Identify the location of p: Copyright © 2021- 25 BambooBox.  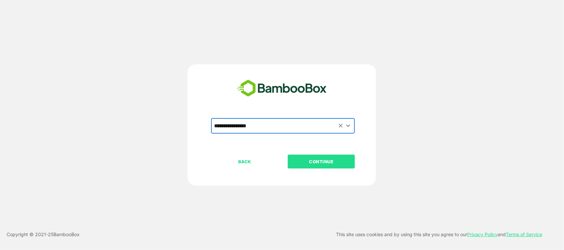
(43, 235).